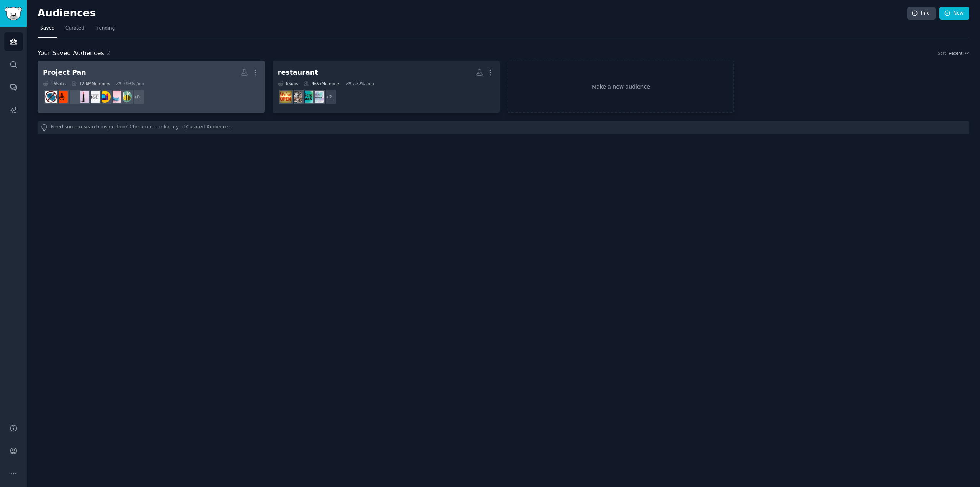  I want to click on div: 6 Sub s, so click(288, 84).